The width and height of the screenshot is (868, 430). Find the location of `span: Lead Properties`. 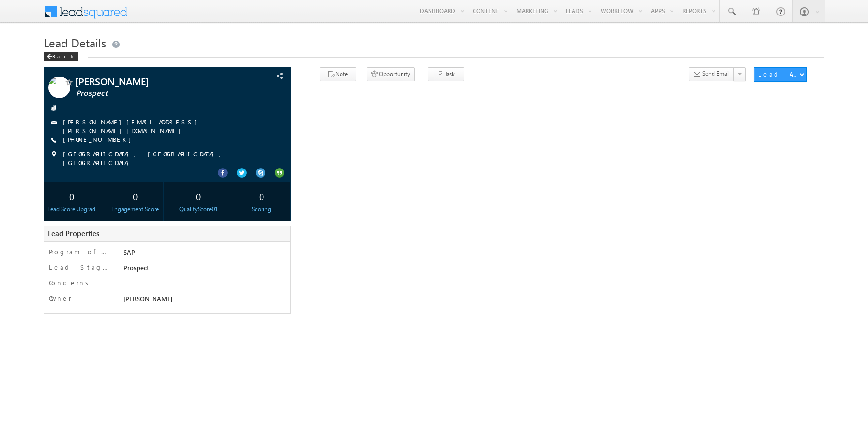

span: Lead Properties is located at coordinates (74, 233).